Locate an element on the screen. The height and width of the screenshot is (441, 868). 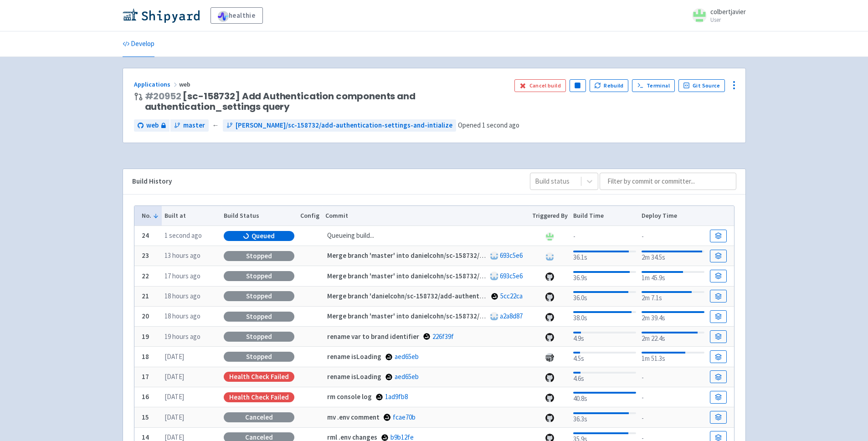
b: 20 is located at coordinates (145, 316).